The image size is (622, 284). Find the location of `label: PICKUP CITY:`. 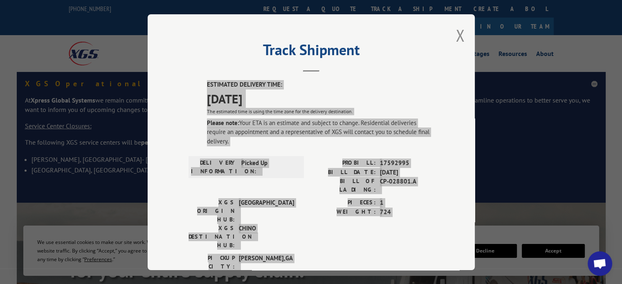

label: PICKUP CITY: is located at coordinates (212, 263).